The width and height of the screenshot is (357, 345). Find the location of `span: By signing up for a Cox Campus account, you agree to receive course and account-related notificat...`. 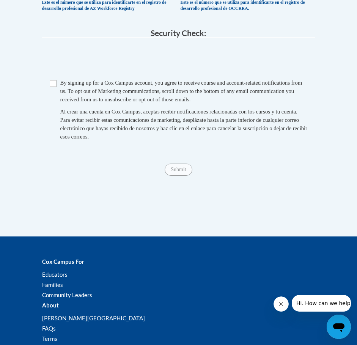

span: By signing up for a Cox Campus account, you agree to receive course and account-related notificat... is located at coordinates (181, 91).